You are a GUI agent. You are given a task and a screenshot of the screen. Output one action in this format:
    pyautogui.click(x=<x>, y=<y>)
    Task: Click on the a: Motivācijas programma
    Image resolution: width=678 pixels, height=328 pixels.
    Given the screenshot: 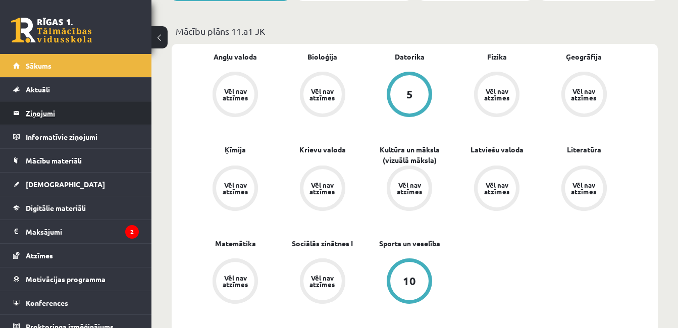 What is the action you would take?
    pyautogui.click(x=76, y=279)
    